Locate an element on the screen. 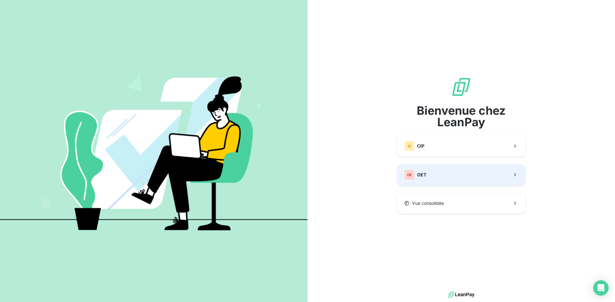 This screenshot has height=302, width=615. div: Open Intercom Messenger is located at coordinates (600, 288).